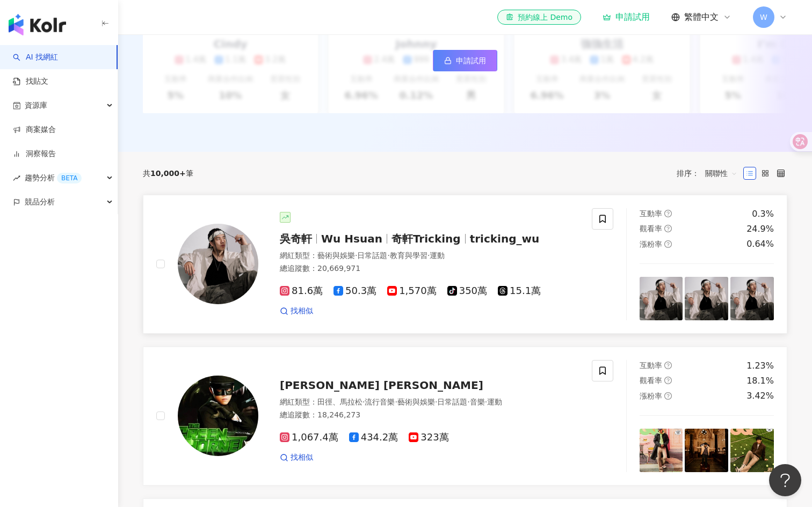 This screenshot has height=507, width=812. Describe the element at coordinates (168, 173) in the screenshot. I see `div: 共 筆` at that location.